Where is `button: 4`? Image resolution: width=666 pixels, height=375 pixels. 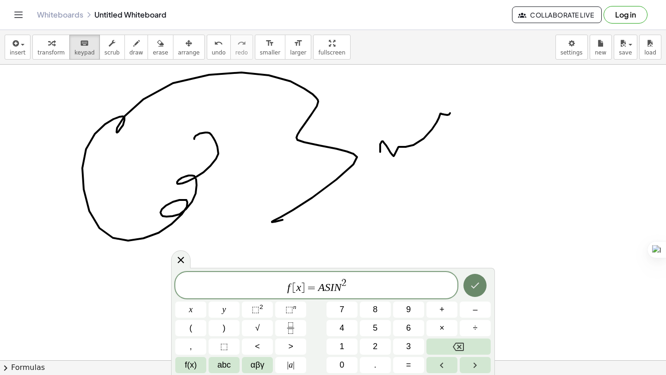 button: 4 is located at coordinates (342, 328).